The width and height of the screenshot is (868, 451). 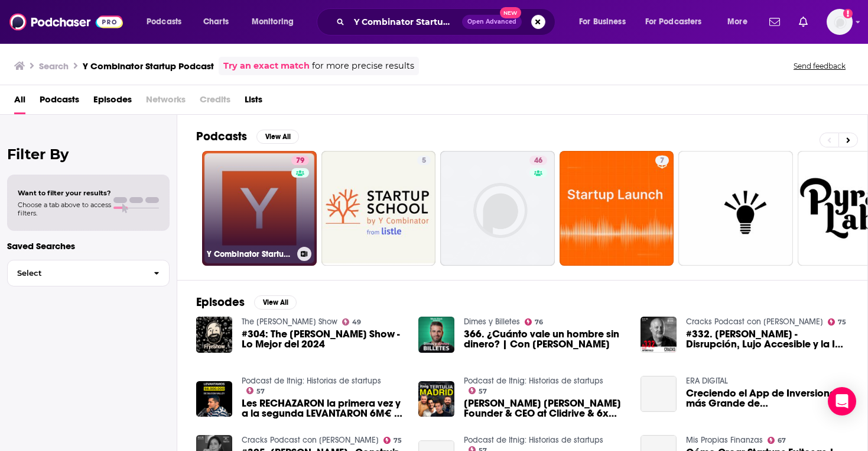 I want to click on a: Mis Propias Finanzas, so click(x=724, y=440).